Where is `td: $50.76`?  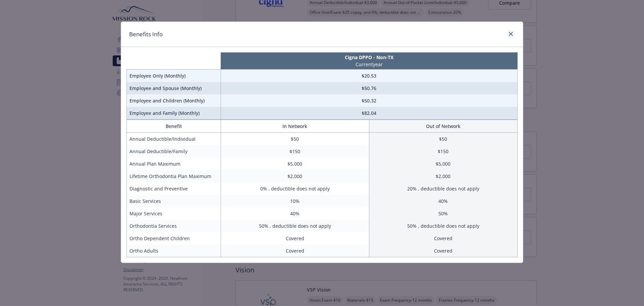 td: $50.76 is located at coordinates (369, 88).